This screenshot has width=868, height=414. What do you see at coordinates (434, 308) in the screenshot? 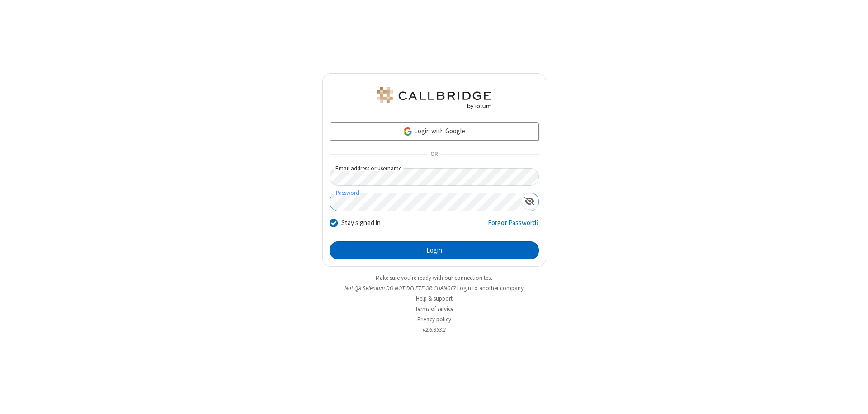
I see `a: Terms of service` at bounding box center [434, 308].